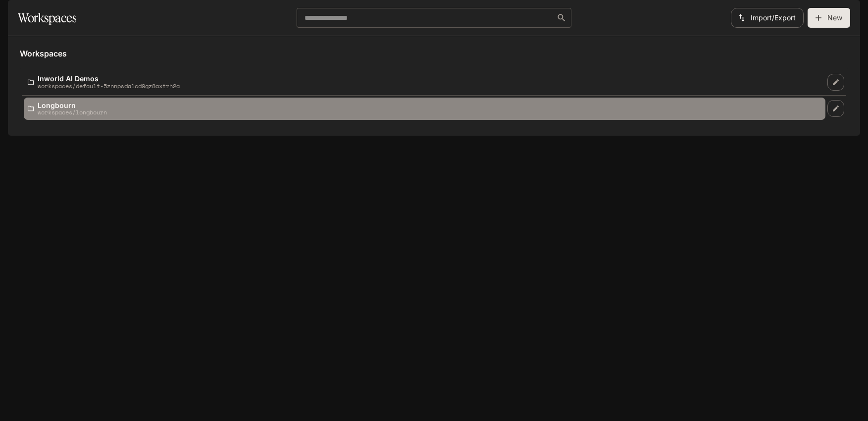  I want to click on p: workspaces/longbourn, so click(72, 112).